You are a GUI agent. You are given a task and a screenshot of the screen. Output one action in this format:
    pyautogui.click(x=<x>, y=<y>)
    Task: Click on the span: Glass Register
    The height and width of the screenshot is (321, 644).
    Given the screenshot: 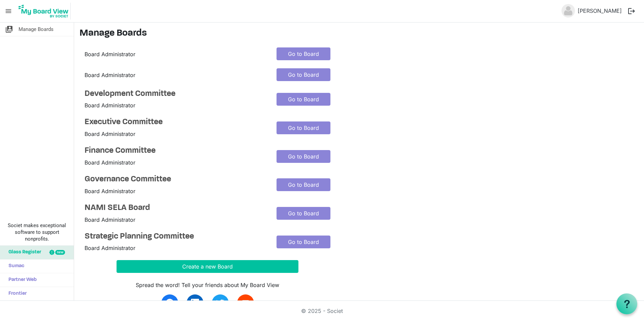 What is the action you would take?
    pyautogui.click(x=23, y=253)
    